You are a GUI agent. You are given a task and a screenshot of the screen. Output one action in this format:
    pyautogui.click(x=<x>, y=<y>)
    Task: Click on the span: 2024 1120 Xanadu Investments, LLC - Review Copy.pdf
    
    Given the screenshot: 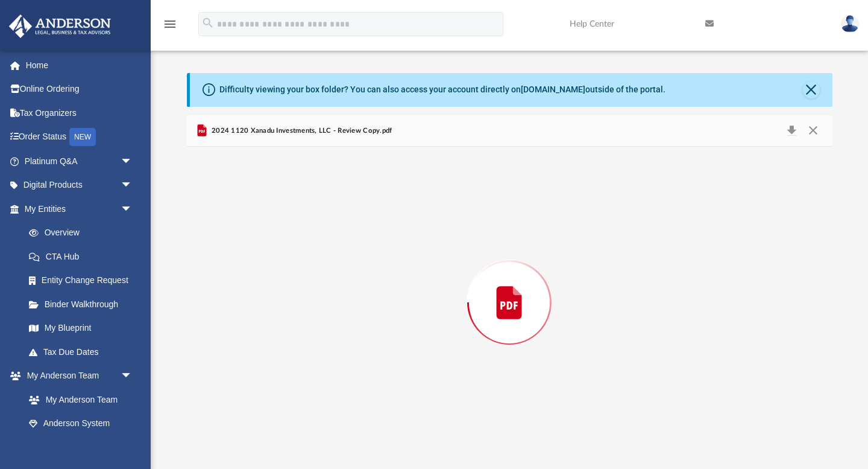 What is the action you would take?
    pyautogui.click(x=301, y=131)
    